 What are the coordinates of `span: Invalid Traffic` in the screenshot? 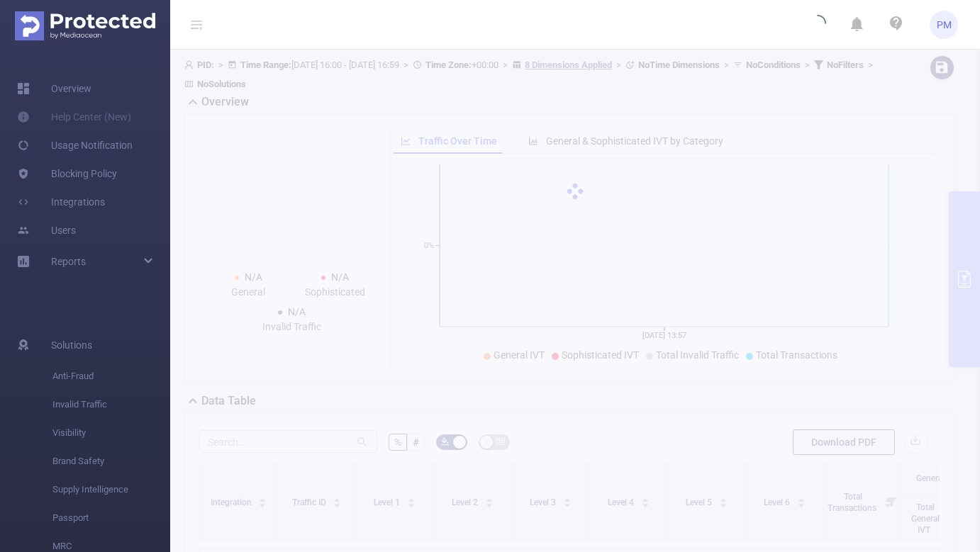 It's located at (111, 405).